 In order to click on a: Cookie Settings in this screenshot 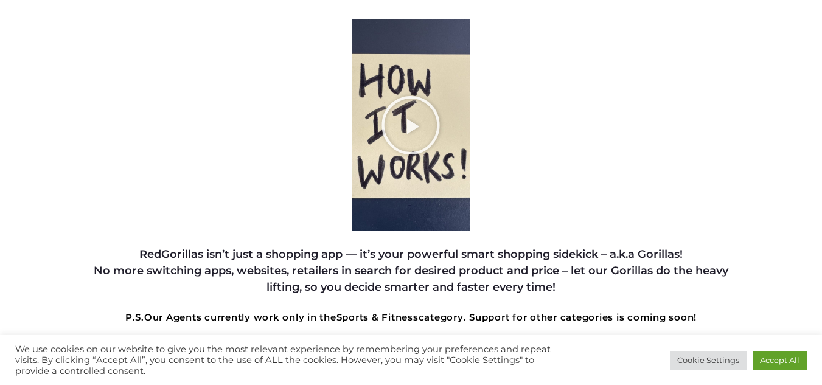, I will do `click(708, 360)`.